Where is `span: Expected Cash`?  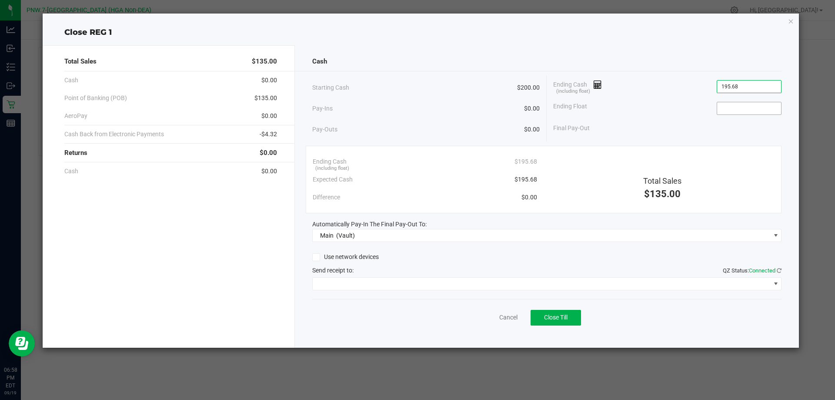
span: Expected Cash is located at coordinates (333, 179).